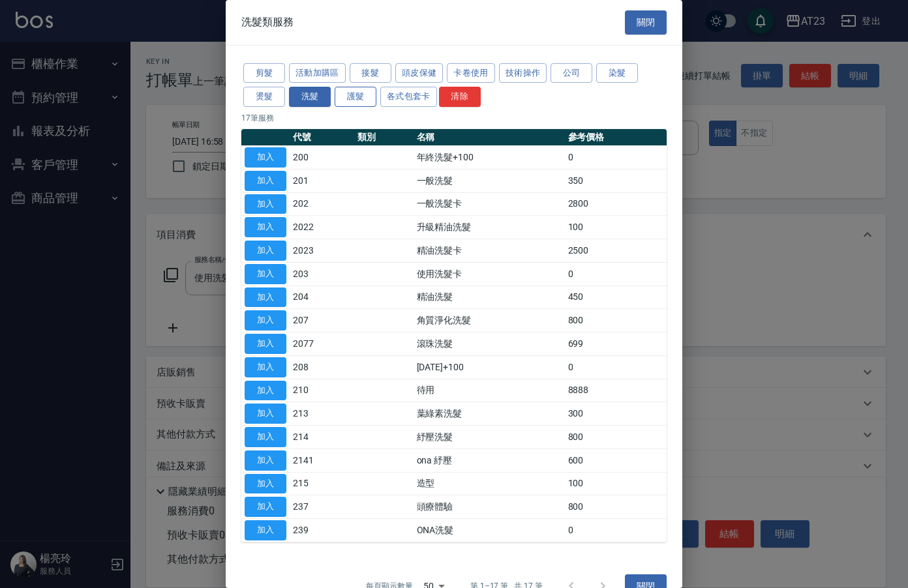 This screenshot has width=908, height=588. Describe the element at coordinates (454, 118) in the screenshot. I see `p: 17 筆服務` at that location.